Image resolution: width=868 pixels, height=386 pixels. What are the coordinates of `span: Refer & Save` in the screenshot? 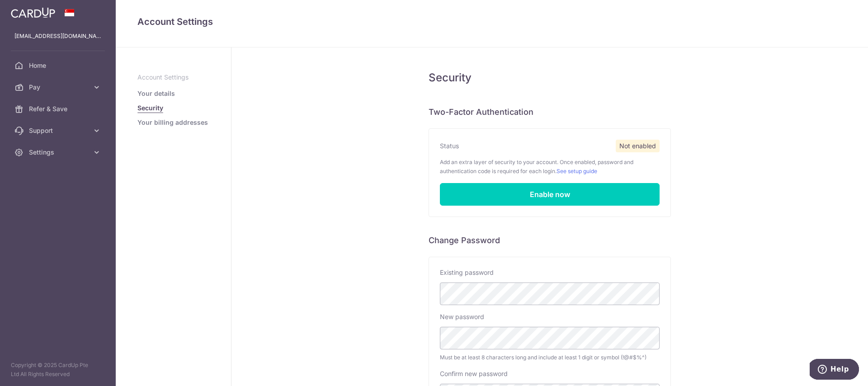 It's located at (59, 109).